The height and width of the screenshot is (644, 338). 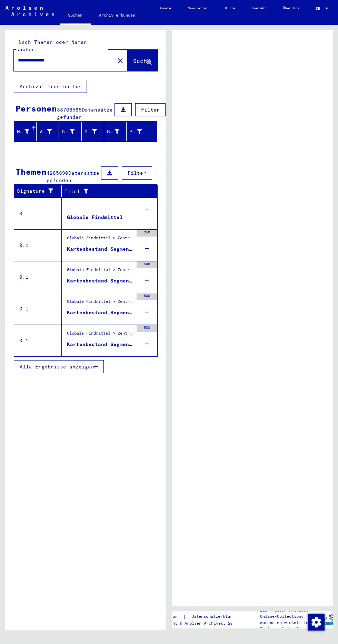 I want to click on span: Suche, so click(x=142, y=61).